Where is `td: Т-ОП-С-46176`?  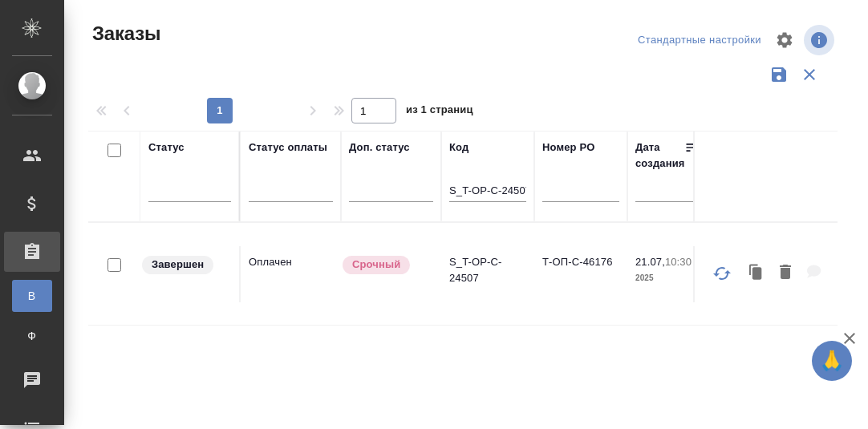
td: Т-ОП-С-46176 is located at coordinates (581, 274).